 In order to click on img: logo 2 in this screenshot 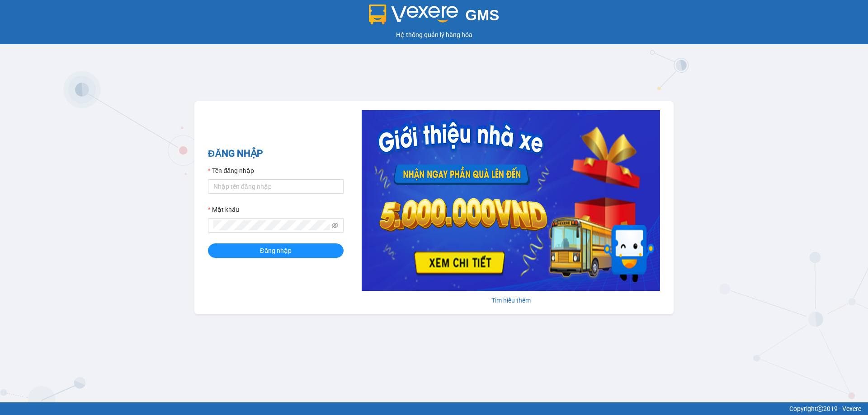, I will do `click(413, 15)`.